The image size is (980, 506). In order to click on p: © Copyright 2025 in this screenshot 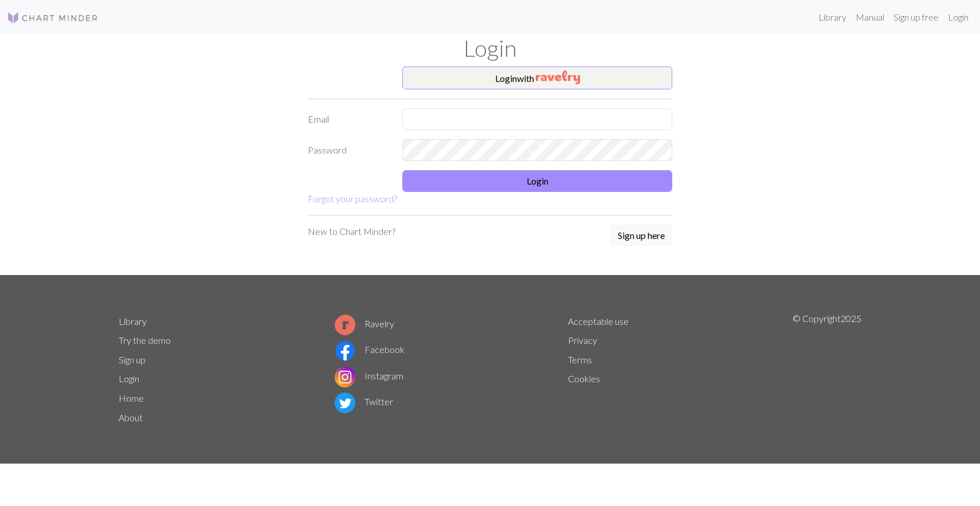, I will do `click(827, 370)`.